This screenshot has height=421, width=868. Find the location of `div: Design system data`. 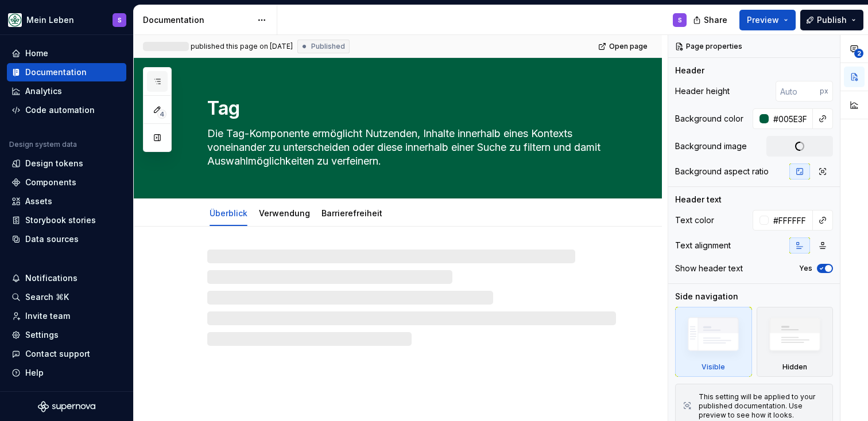

div: Design system data is located at coordinates (43, 145).